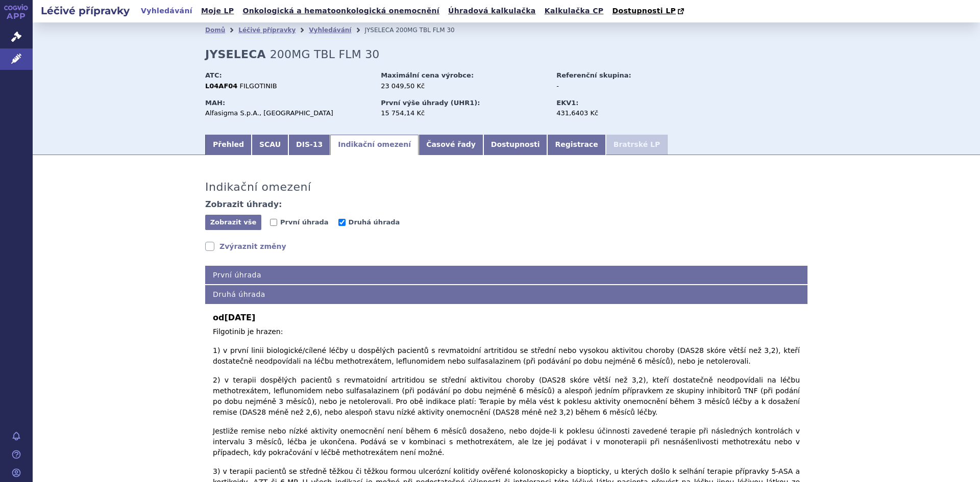 The width and height of the screenshot is (980, 482). What do you see at coordinates (233, 222) in the screenshot?
I see `span: Zobrazit vše` at bounding box center [233, 222].